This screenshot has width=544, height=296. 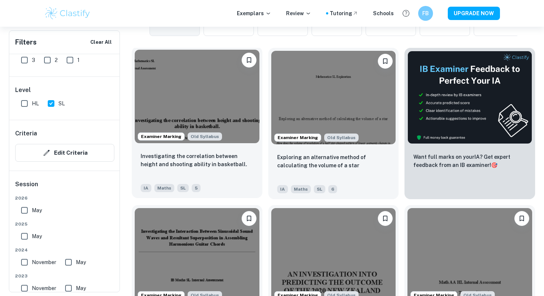 What do you see at coordinates (65, 198) in the screenshot?
I see `span: 2026` at bounding box center [65, 198].